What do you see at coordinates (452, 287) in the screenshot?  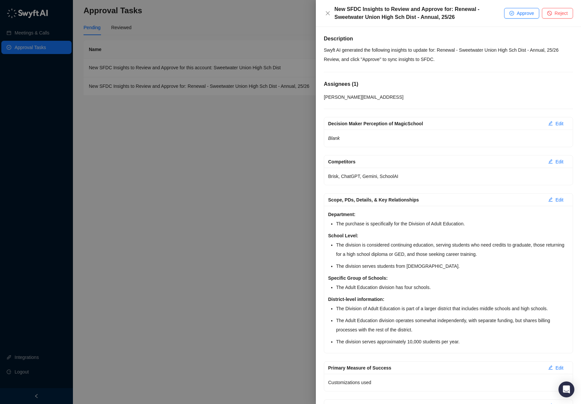 I see `li: The Adult Education division has four schools.` at bounding box center [452, 287].